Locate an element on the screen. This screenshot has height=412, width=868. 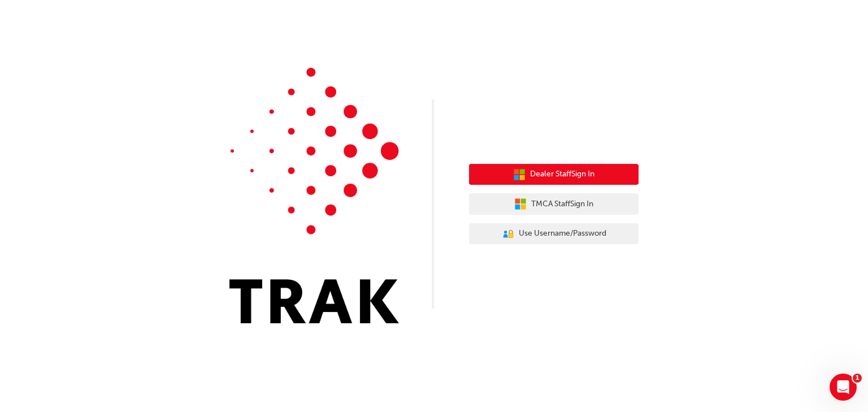
button: Dealer StaffSign In is located at coordinates (553, 175).